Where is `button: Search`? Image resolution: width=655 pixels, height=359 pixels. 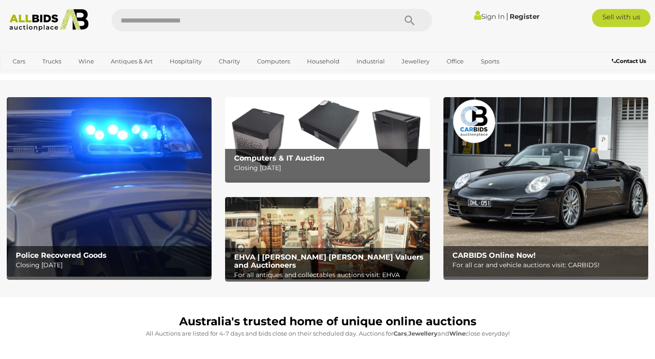 button: Search is located at coordinates (410, 20).